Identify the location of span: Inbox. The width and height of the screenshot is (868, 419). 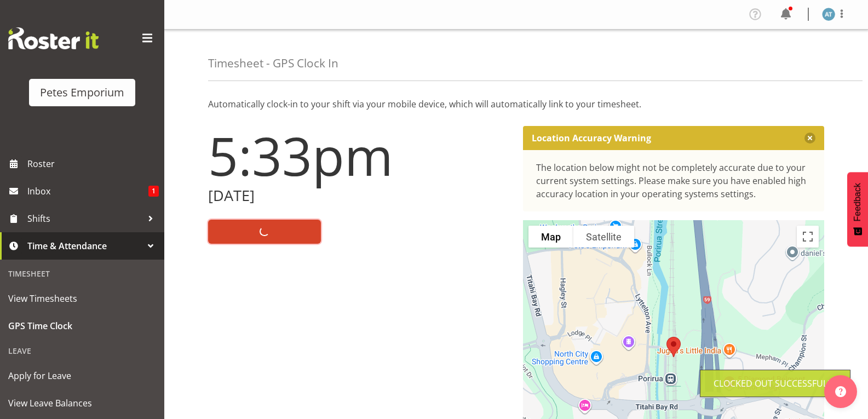
(87, 191).